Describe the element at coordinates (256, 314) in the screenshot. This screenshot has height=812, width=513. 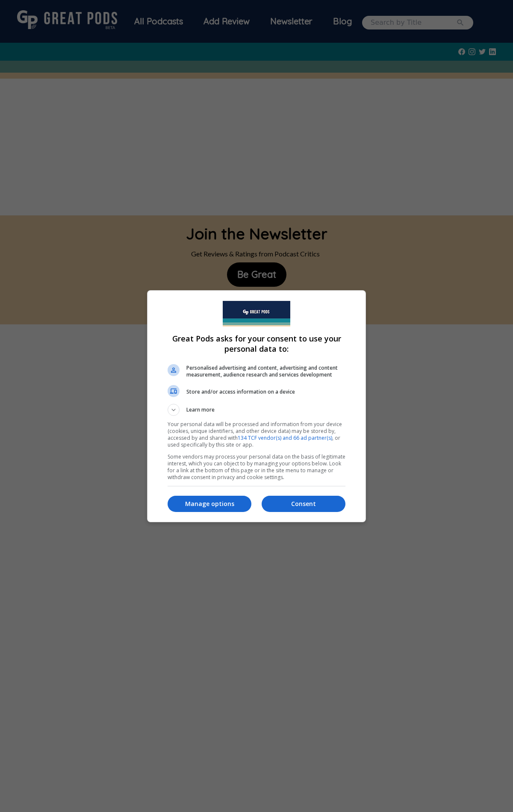
I see `img: Welcome to Great Pods` at that location.